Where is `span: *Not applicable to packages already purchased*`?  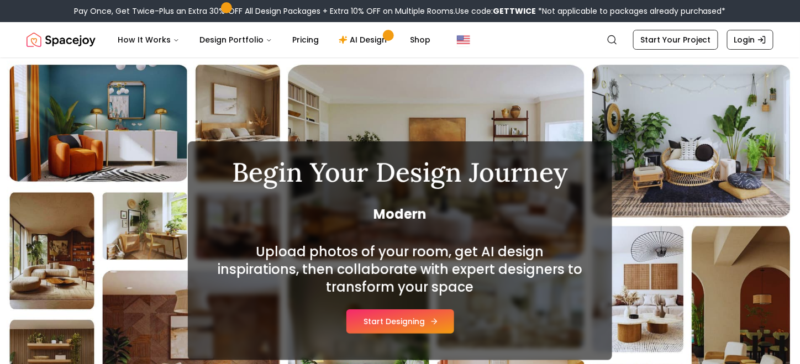 span: *Not applicable to packages already purchased* is located at coordinates (631, 11).